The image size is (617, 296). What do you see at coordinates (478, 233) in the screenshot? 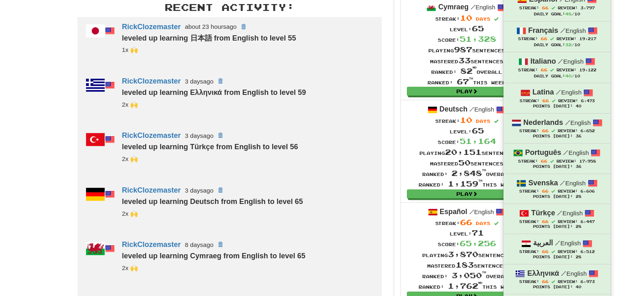
I see `span: 71` at bounding box center [478, 233].